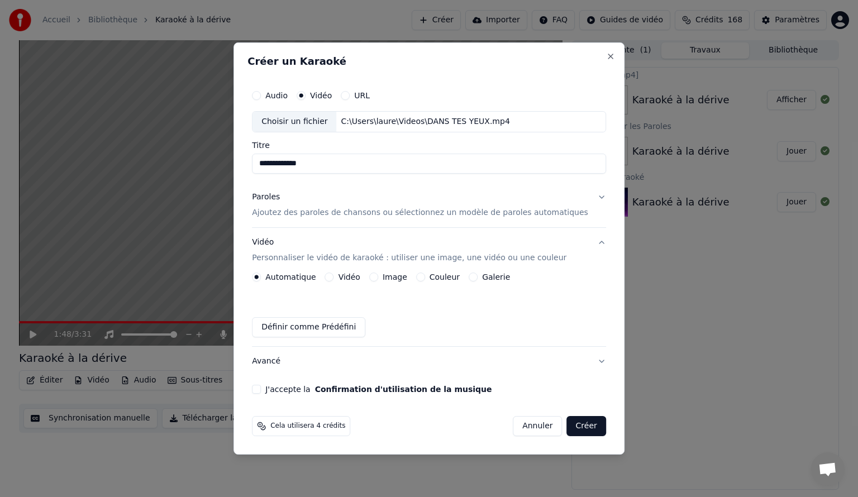 This screenshot has width=858, height=497. What do you see at coordinates (276, 95) in the screenshot?
I see `label: Audio` at bounding box center [276, 95].